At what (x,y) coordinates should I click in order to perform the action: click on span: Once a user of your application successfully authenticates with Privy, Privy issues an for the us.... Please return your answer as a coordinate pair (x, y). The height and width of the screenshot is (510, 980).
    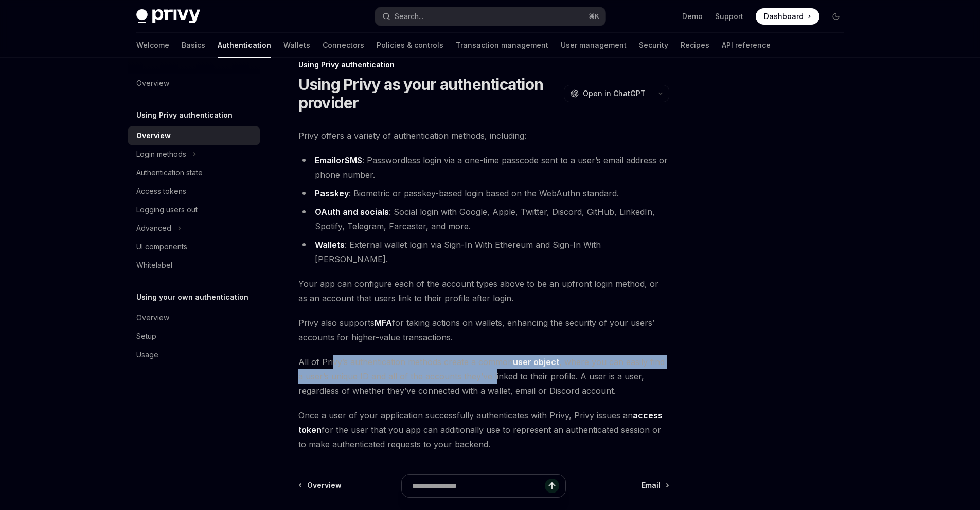
    Looking at the image, I should click on (483, 430).